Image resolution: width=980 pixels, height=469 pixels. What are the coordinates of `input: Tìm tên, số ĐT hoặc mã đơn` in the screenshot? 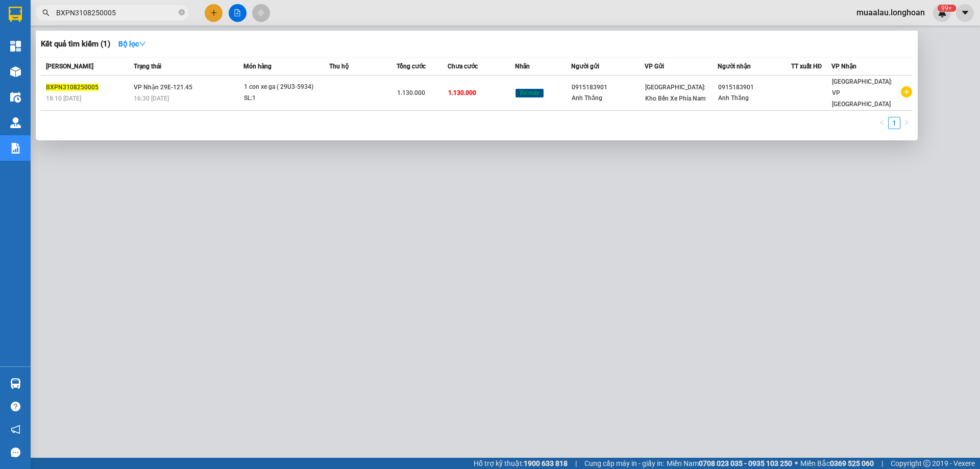 It's located at (117, 13).